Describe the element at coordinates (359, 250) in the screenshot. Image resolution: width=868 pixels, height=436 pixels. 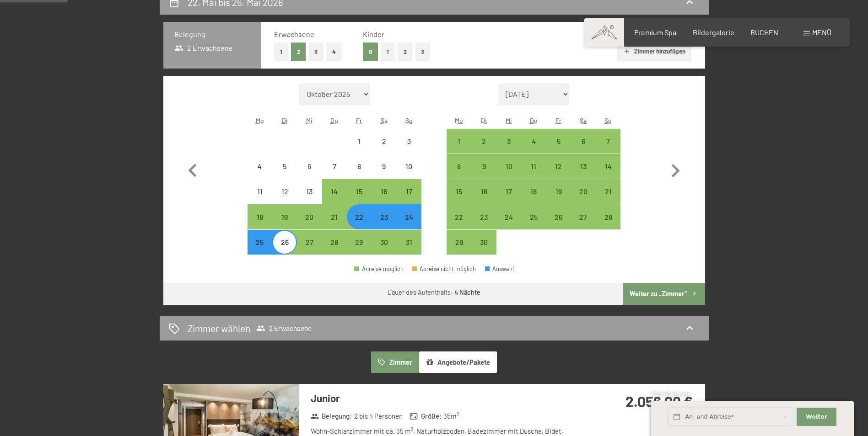
I see `div: 29` at that location.